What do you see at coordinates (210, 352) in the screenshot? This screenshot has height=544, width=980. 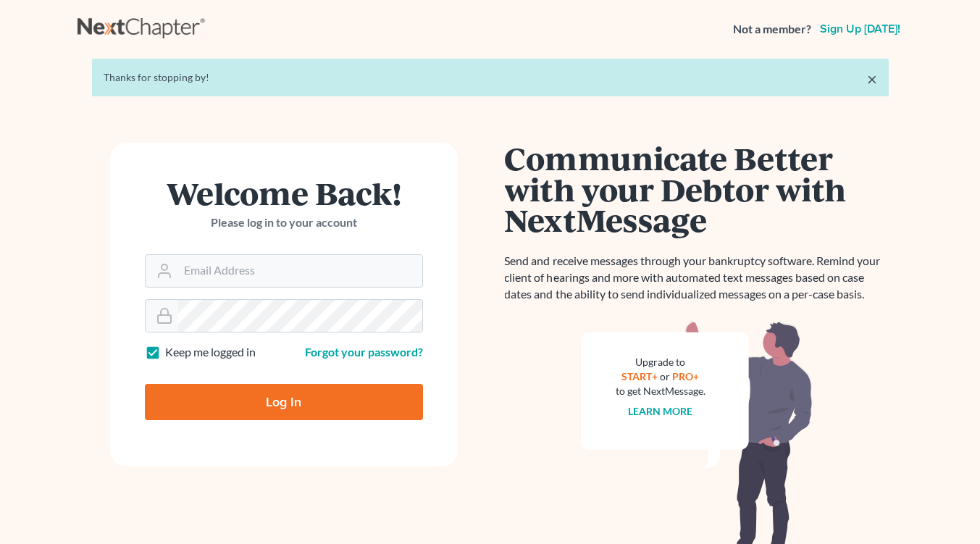 I see `label: Keep me logged in` at bounding box center [210, 352].